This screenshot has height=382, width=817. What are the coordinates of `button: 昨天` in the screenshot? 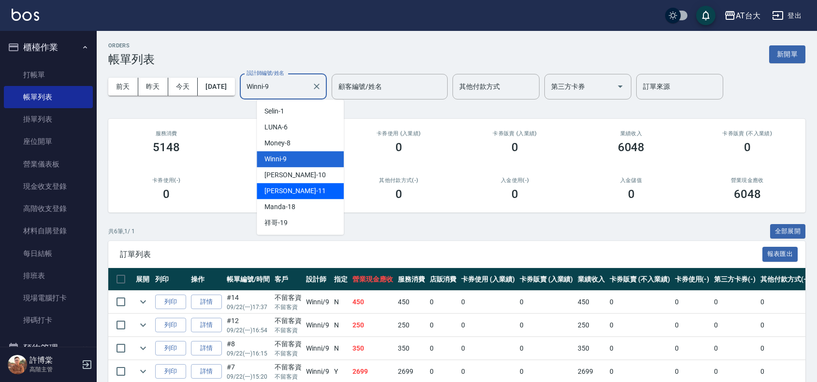 It's located at (153, 87).